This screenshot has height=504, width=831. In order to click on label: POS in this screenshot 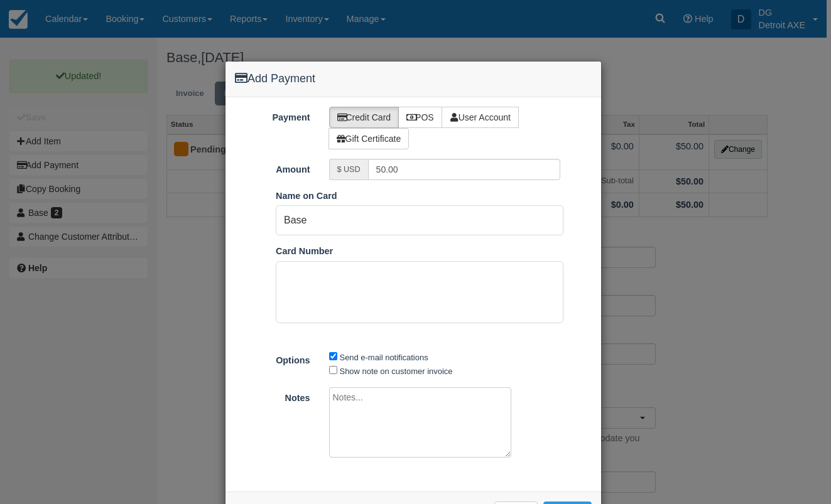, I will do `click(420, 117)`.